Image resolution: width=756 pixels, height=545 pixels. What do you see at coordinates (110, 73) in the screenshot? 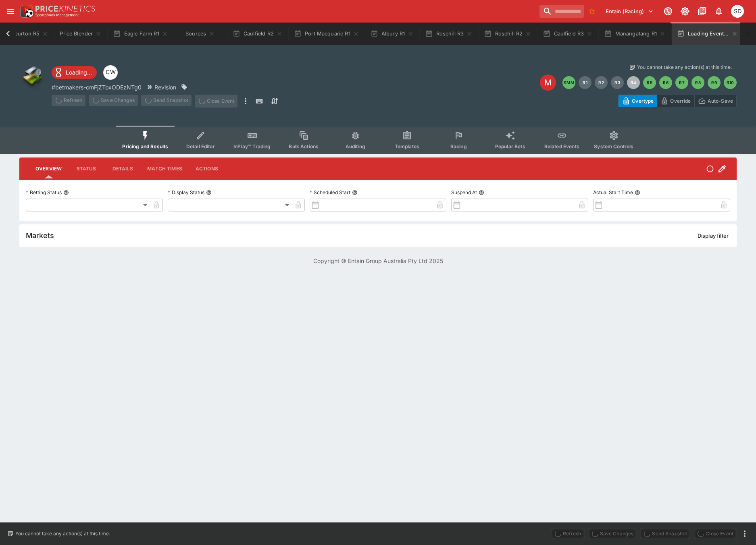
I see `div: Chris Winter` at bounding box center [110, 73].